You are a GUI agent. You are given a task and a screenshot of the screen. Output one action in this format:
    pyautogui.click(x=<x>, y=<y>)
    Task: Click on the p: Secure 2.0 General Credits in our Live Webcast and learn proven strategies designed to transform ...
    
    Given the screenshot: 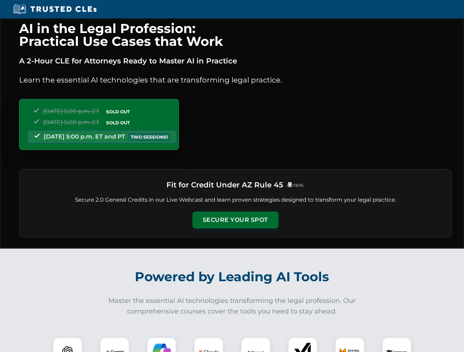 What is the action you would take?
    pyautogui.click(x=235, y=200)
    